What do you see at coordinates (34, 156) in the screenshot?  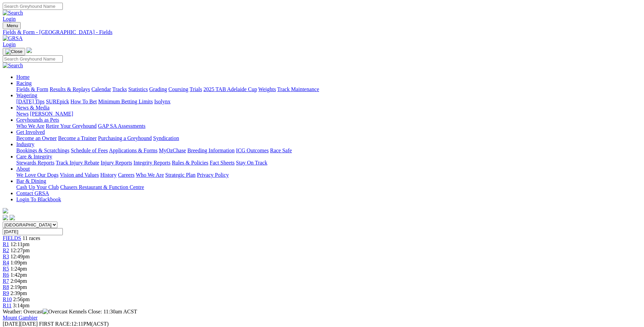 I see `a: Care & Integrity` at bounding box center [34, 156].